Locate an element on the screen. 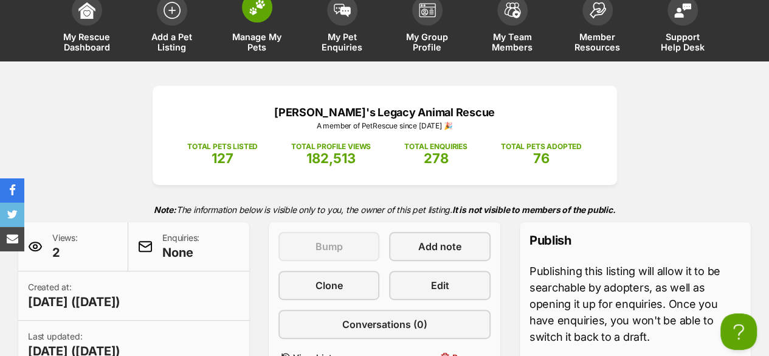 This screenshot has height=356, width=769. a: Add note is located at coordinates (440, 246).